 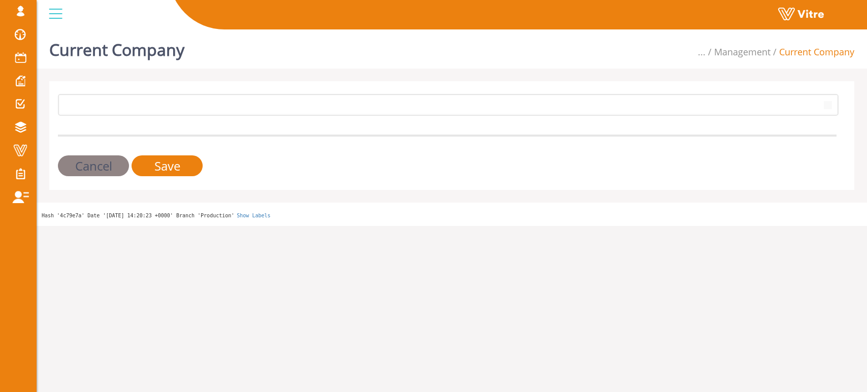 I want to click on h1: Current Company, so click(x=117, y=47).